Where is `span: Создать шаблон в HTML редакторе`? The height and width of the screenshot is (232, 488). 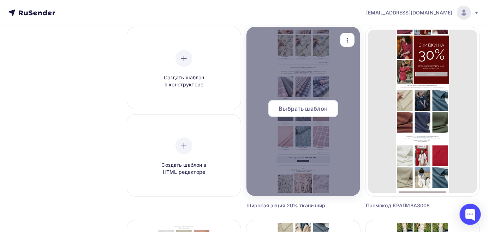 span: Создать шаблон в HTML редакторе is located at coordinates (184, 169).